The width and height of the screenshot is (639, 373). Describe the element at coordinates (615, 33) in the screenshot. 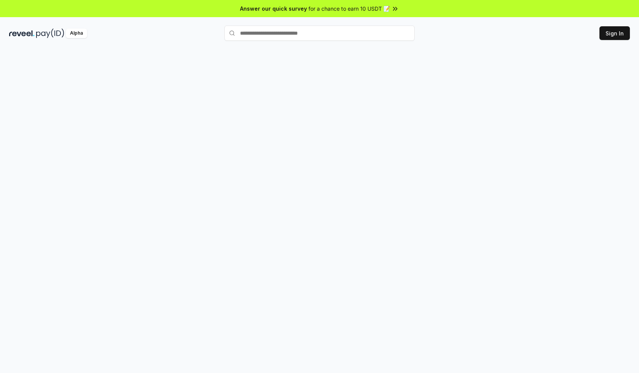

I see `button: Sign In` at that location.